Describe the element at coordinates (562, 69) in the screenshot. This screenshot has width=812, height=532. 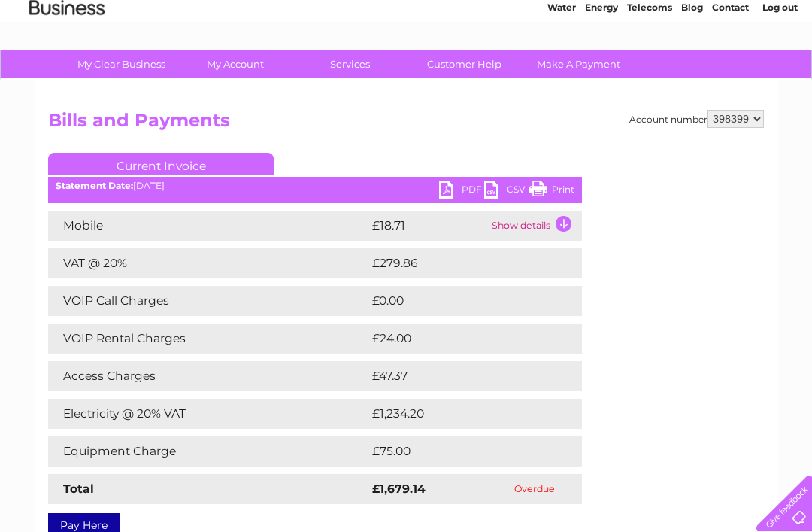
I see `a: Water` at that location.